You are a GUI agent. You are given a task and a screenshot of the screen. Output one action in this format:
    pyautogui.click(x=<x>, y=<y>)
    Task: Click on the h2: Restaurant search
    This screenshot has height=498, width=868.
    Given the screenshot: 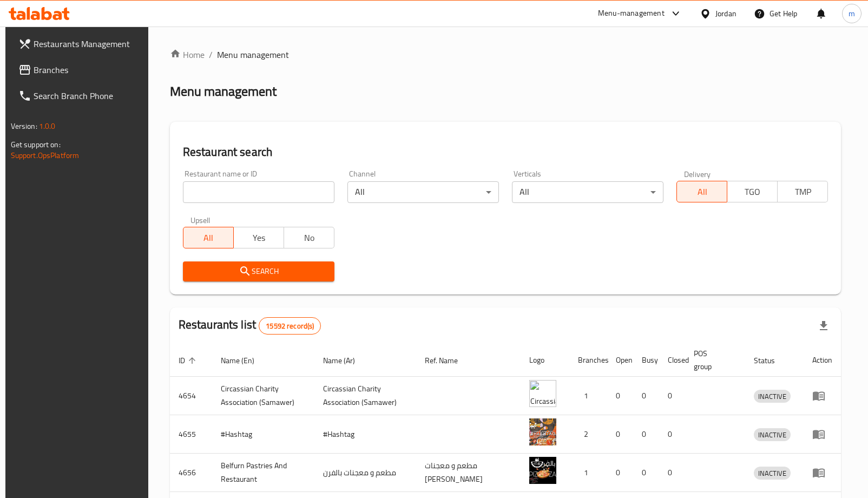 What is the action you would take?
    pyautogui.click(x=505, y=152)
    